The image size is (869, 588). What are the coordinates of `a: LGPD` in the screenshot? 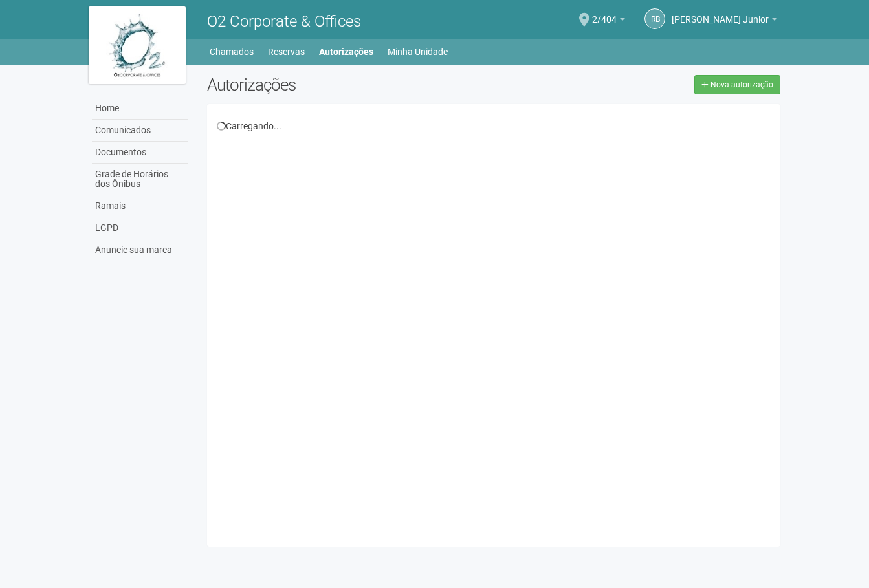 It's located at (139, 228).